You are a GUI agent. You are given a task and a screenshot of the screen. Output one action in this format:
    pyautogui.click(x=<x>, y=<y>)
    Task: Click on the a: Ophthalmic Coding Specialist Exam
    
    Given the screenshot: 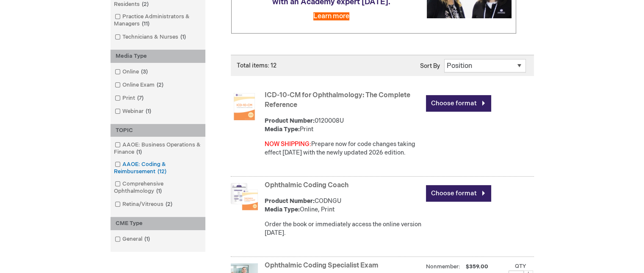 What is the action you would take?
    pyautogui.click(x=322, y=265)
    